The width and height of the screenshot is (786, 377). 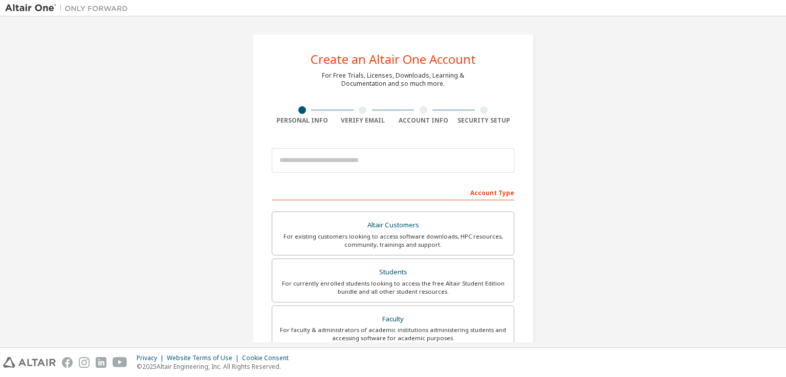 I want to click on div: For Free Trials, Licenses, Downloads, Learning & Documentation and so much more., so click(x=393, y=80).